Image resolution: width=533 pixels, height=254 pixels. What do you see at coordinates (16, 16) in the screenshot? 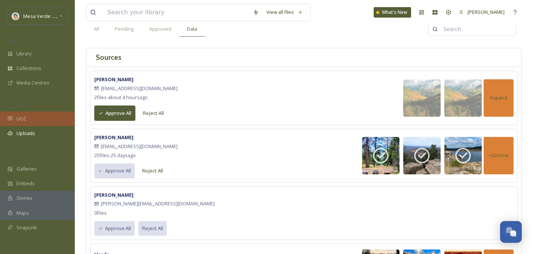
I see `img: MVC%20SnapSea%20logo%20%281%29.png` at bounding box center [16, 16].